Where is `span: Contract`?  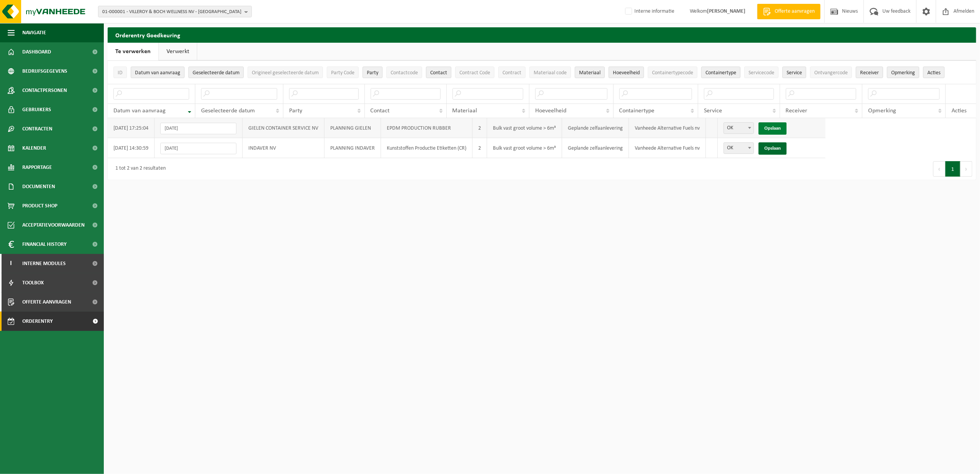
span: Contract is located at coordinates (512, 73).